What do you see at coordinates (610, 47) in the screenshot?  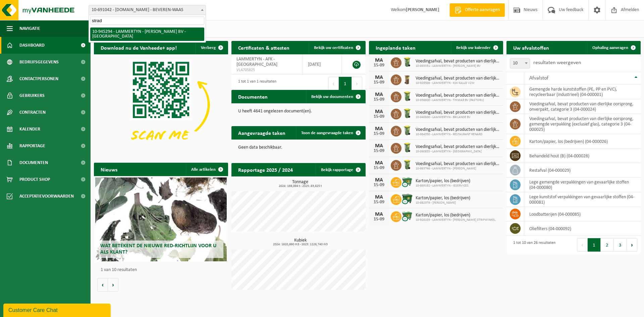 I see `span: Ophaling aanvragen` at bounding box center [610, 47].